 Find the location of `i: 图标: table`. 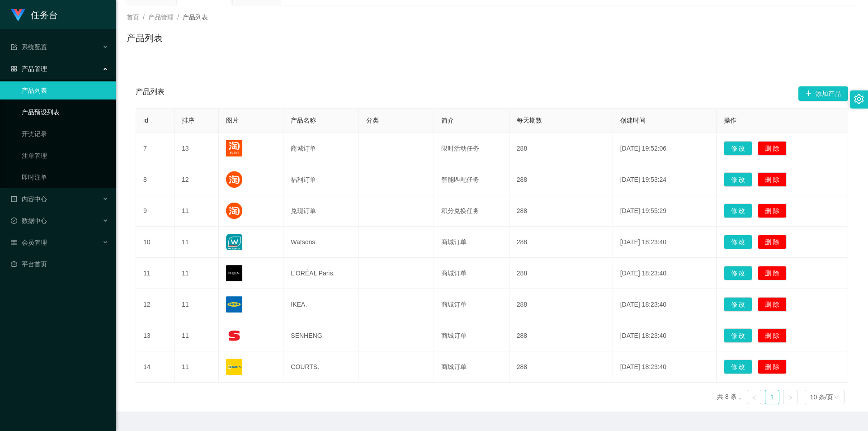

i: 图标: table is located at coordinates (14, 243).